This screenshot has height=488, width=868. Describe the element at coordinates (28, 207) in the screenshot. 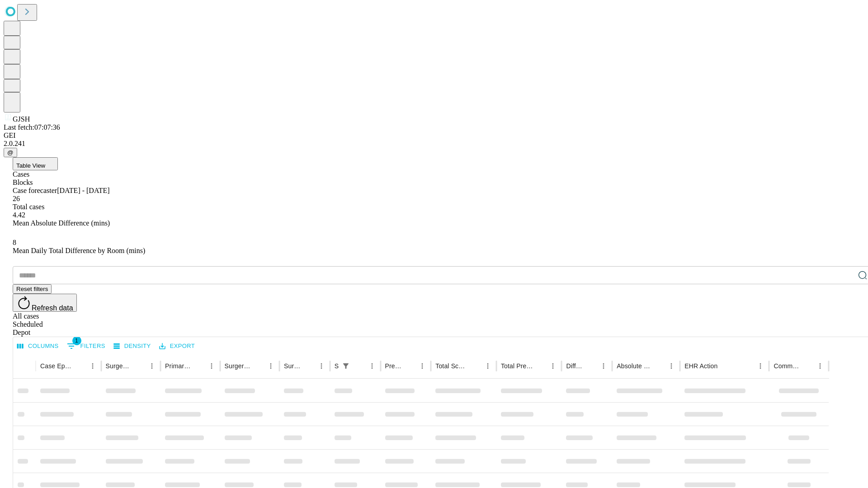

I see `span: Total cases` at that location.